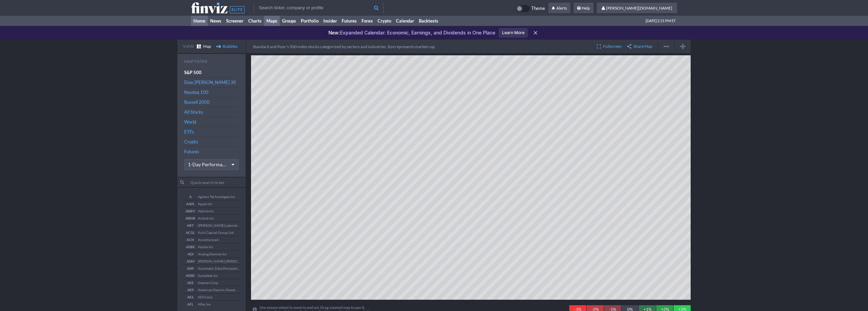 Image resolution: width=868 pixels, height=311 pixels. I want to click on button: ADPAutomatic Data Processing Inc, so click(212, 269).